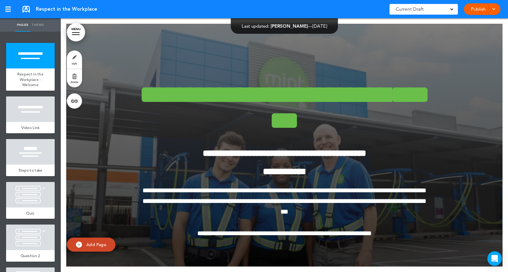 This screenshot has height=272, width=508. What do you see at coordinates (30, 213) in the screenshot?
I see `a: Quiz` at bounding box center [30, 213].